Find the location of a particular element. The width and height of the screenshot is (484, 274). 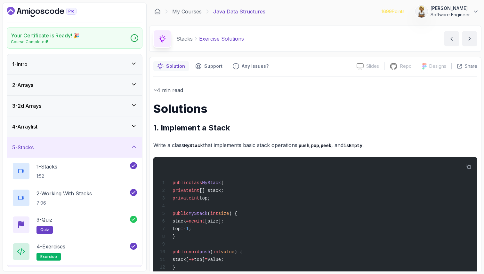

a: My Courses is located at coordinates (187, 12).